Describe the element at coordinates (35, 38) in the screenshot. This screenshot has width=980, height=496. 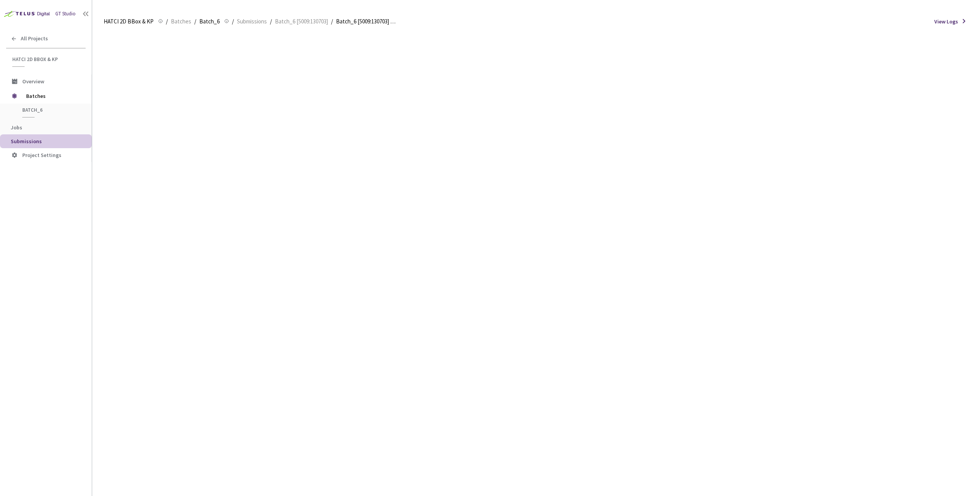
I see `span: All Projects` at that location.